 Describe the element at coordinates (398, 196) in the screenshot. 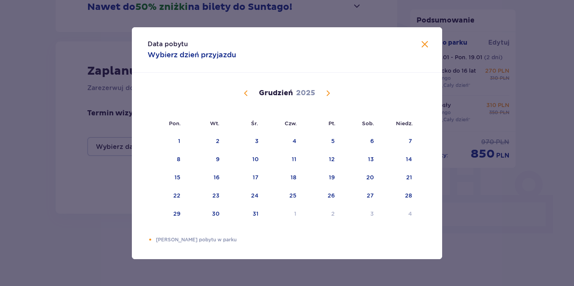

I see `td: 28` at that location.